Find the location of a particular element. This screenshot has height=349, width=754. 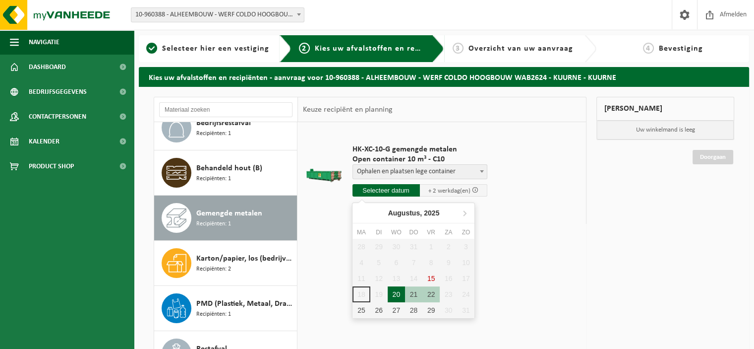

span: Open container 10 m³ - C10 is located at coordinates (420, 159).